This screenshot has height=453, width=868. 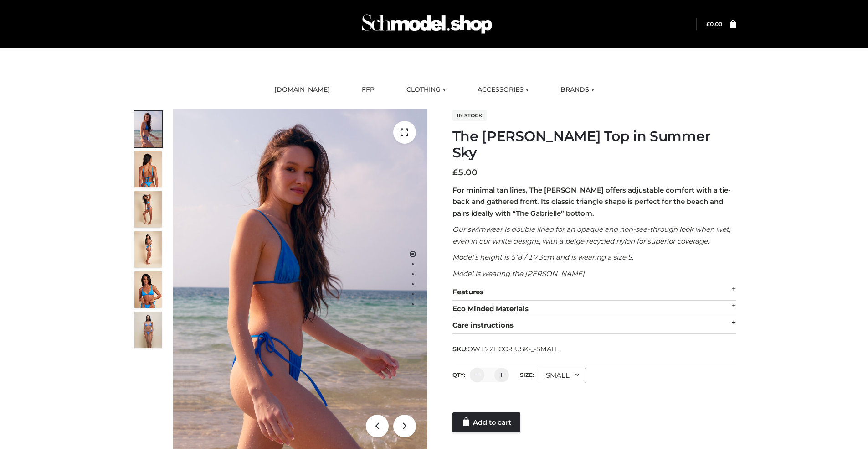 What do you see at coordinates (714, 24) in the screenshot?
I see `bdi: 0.00` at bounding box center [714, 24].